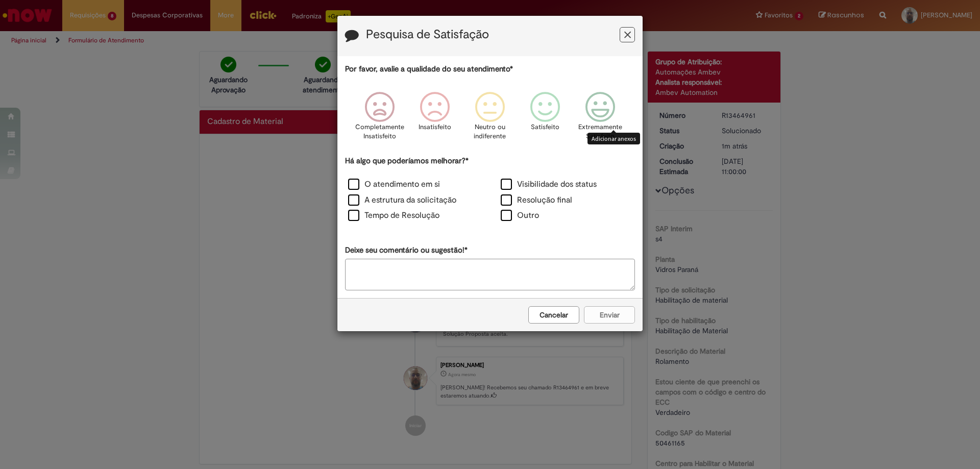  Describe the element at coordinates (549, 184) in the screenshot. I see `label: Visibilidade dos status` at that location.